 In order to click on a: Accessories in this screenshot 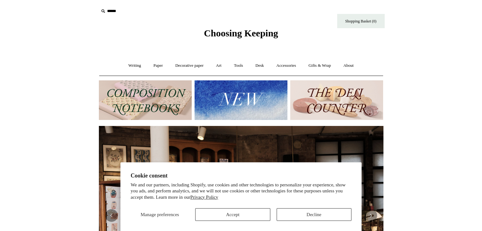, I will do `click(286, 66)`.